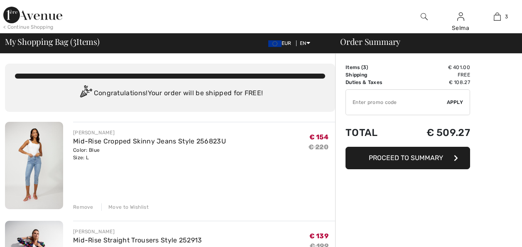 This screenshot has height=247, width=522. What do you see at coordinates (137, 239) in the screenshot?
I see `a: Mid-Rise Straight Trousers Style 252913` at bounding box center [137, 239].